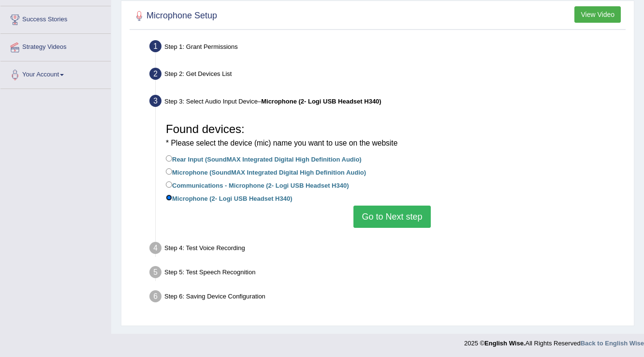  Describe the element at coordinates (169, 171) in the screenshot. I see `input: Microphone (SoundMAX Integrated Digital High Definition Audio)` at that location.